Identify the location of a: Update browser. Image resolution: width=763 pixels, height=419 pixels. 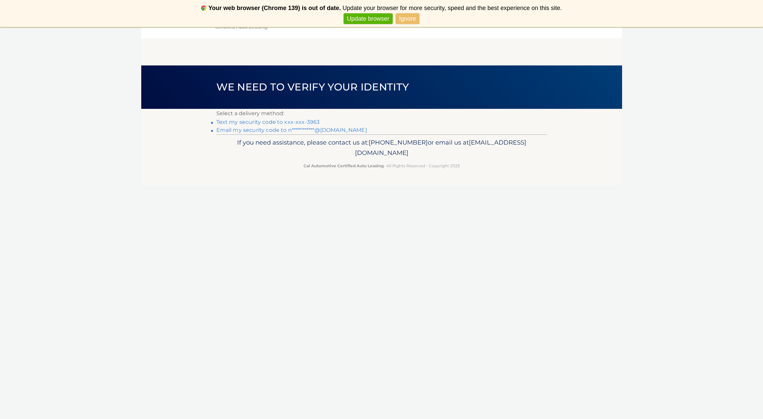
(368, 19).